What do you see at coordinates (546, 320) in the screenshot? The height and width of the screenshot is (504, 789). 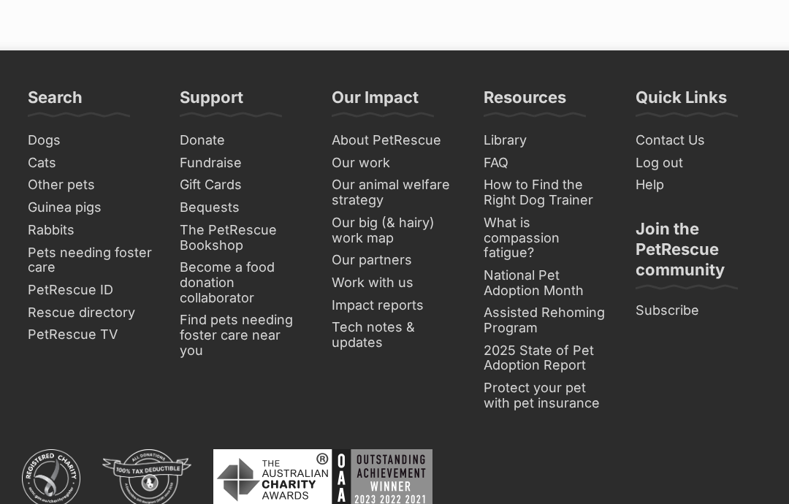 I see `a: Assisted Rehoming Program` at bounding box center [546, 320].